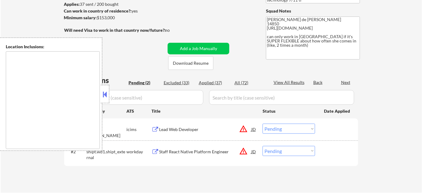 The width and height of the screenshot is (422, 193). Describe the element at coordinates (115, 4) in the screenshot. I see `div: 37 sent / 200 bought` at that location.